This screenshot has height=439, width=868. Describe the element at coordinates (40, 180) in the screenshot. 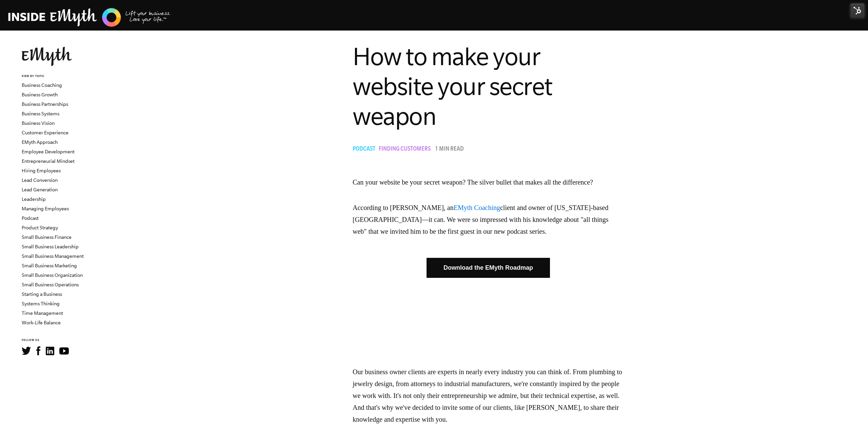

I see `a: Lead Conversion` at that location.